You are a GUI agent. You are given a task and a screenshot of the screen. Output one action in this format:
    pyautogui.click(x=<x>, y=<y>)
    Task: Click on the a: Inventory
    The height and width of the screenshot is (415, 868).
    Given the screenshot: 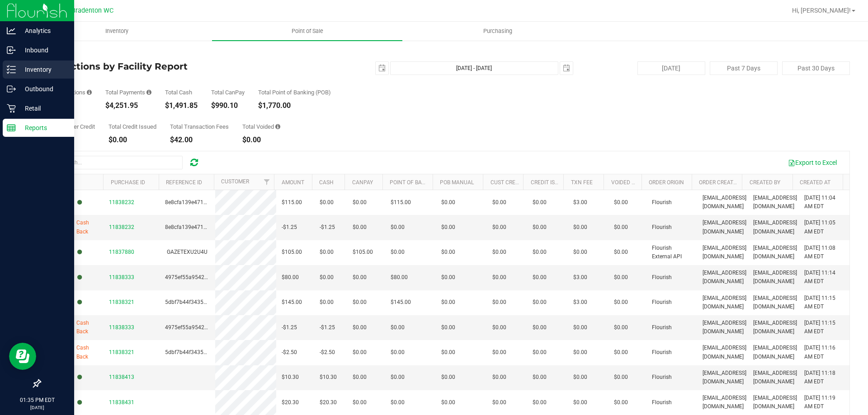 What is the action you would take?
    pyautogui.click(x=116, y=31)
    